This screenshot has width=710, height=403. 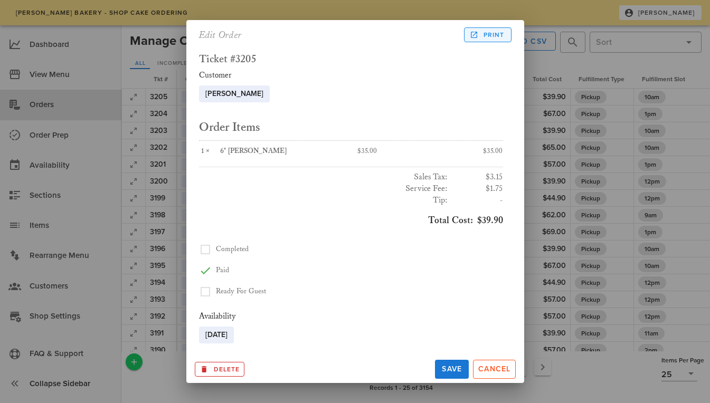 I want to click on h3: Sales Tax:, so click(x=323, y=177).